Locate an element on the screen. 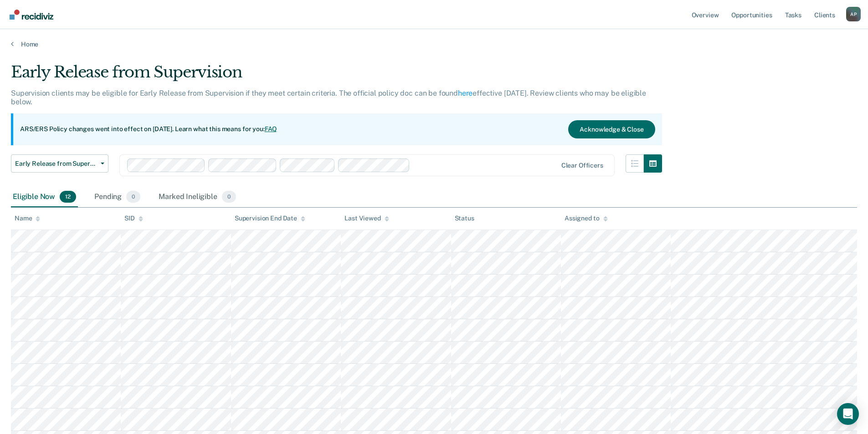 The width and height of the screenshot is (868, 434). span: Early Release from Supervision is located at coordinates (56, 164).